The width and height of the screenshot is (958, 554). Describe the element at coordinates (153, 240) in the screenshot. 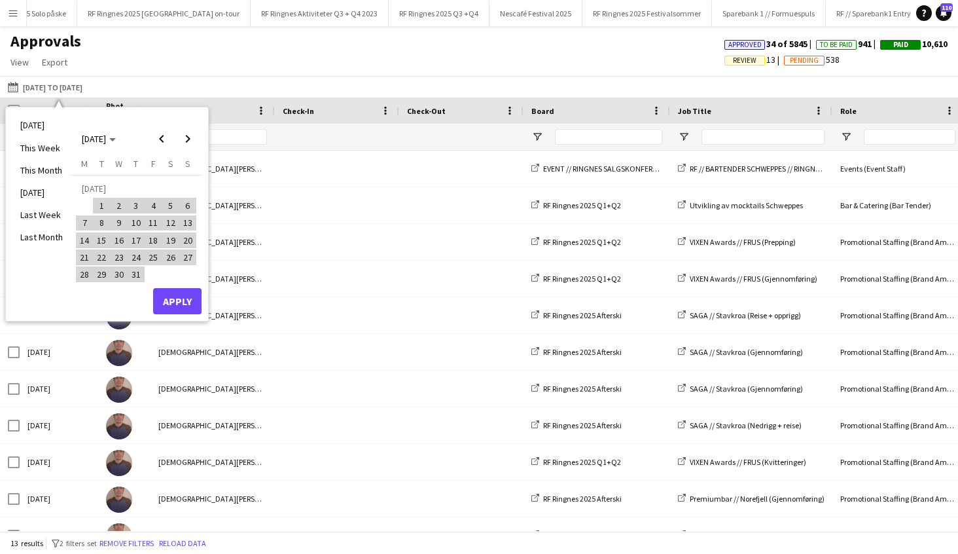

I see `span: 18` at that location.